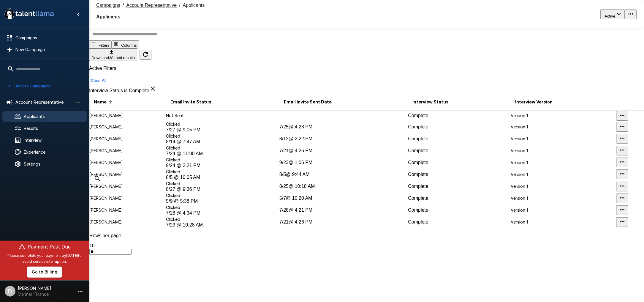 The height and width of the screenshot is (302, 644). Describe the element at coordinates (184, 153) in the screenshot. I see `span: 7/24 @ 11:00 AM` at that location.